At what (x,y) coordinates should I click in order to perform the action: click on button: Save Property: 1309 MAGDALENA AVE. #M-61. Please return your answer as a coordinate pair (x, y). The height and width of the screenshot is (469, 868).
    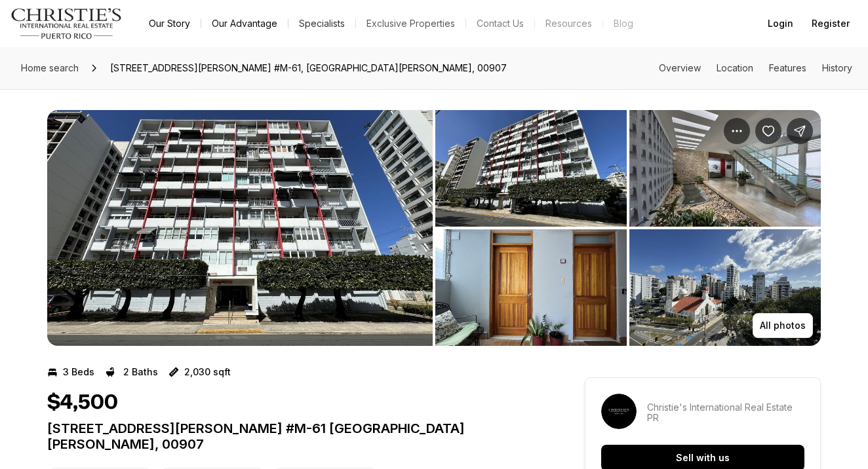
    Looking at the image, I should click on (769, 131).